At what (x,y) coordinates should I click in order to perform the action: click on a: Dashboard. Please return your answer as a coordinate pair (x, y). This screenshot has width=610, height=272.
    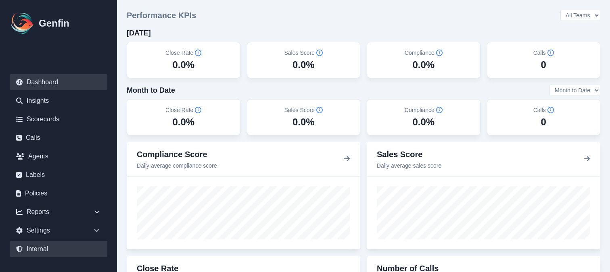
    Looking at the image, I should click on (58, 82).